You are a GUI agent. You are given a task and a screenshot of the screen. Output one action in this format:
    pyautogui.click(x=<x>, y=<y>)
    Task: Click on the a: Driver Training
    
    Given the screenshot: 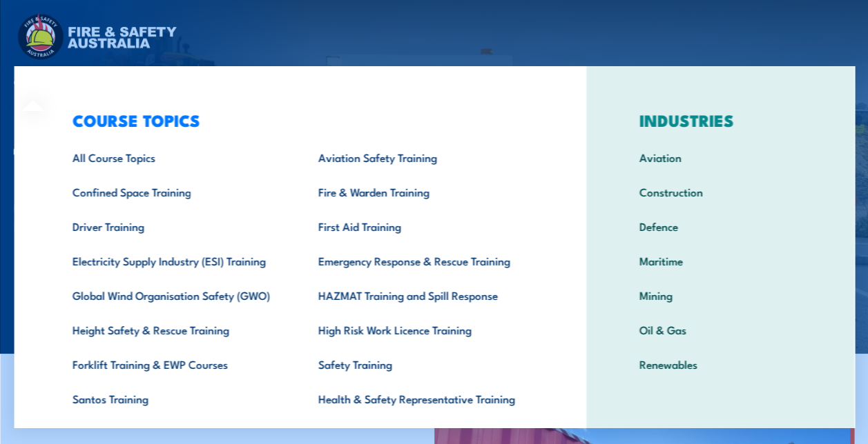 What is the action you would take?
    pyautogui.click(x=173, y=226)
    